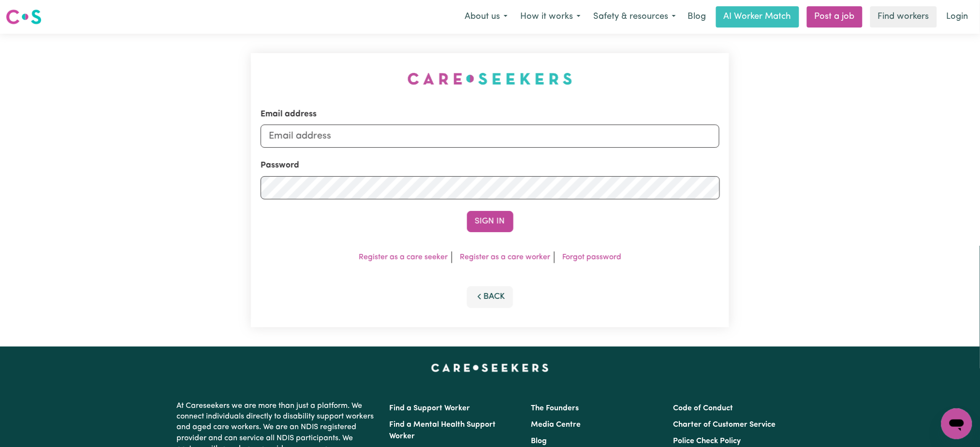 This screenshot has height=447, width=980. What do you see at coordinates (834, 17) in the screenshot?
I see `a: Post a job` at bounding box center [834, 17].